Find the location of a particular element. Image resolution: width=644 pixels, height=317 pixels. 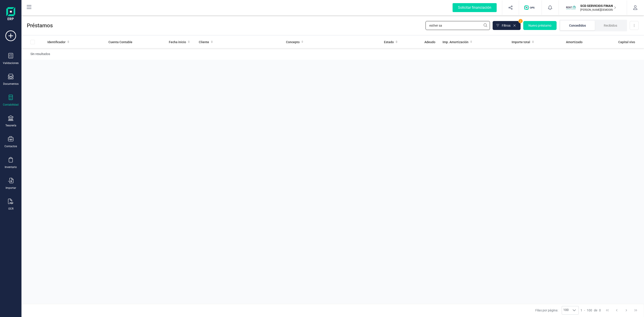

div: Contactos is located at coordinates (11, 146).